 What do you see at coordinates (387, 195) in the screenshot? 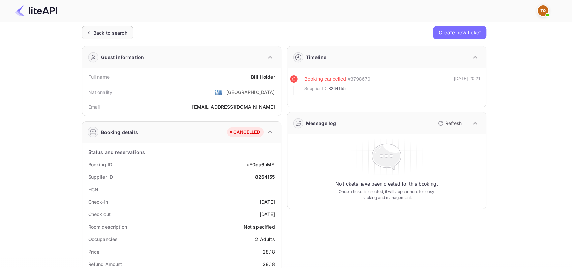
I see `p: Once a ticket is created, it will appear here for easy tracking and management.` at bounding box center [387, 195].